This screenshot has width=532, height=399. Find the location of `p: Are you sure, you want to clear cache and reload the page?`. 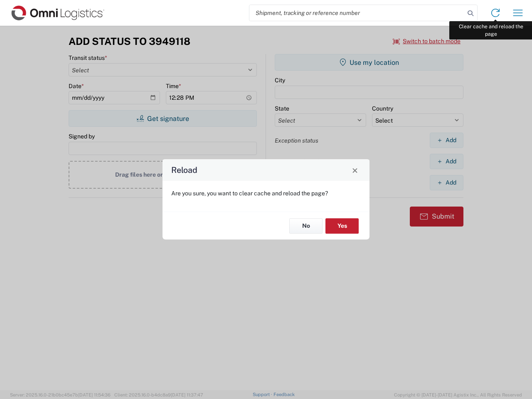

p: Are you sure, you want to clear cache and reload the page? is located at coordinates (266, 194).